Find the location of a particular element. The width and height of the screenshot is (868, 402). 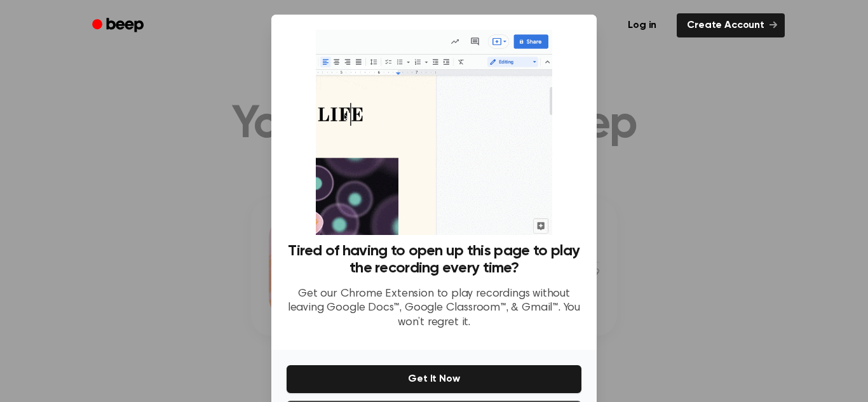

a: Create Account is located at coordinates (731, 26).